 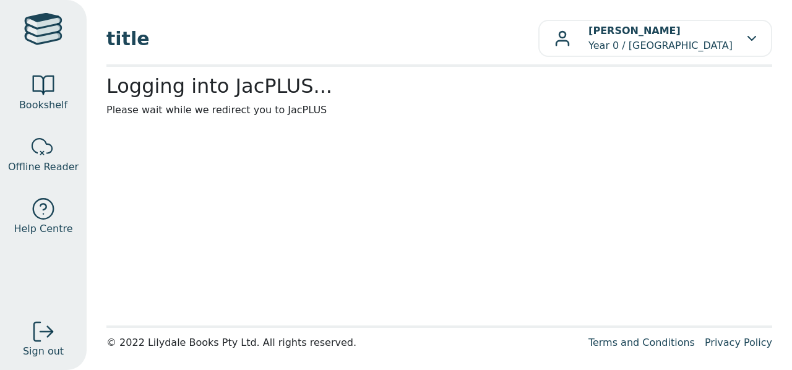 I want to click on span: Bookshelf, so click(x=43, y=105).